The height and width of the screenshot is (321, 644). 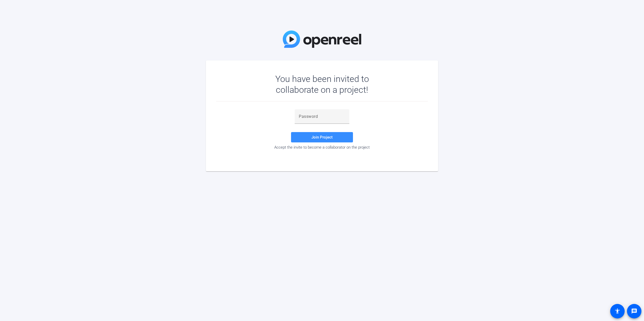 What do you see at coordinates (618, 311) in the screenshot?
I see `mat-icon: accessibility` at bounding box center [618, 311].